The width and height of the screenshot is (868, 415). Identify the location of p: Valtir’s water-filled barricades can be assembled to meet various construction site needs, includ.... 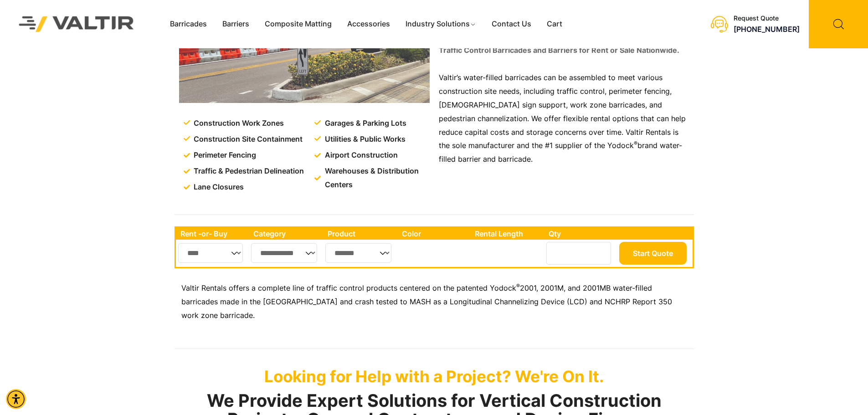
(564, 119).